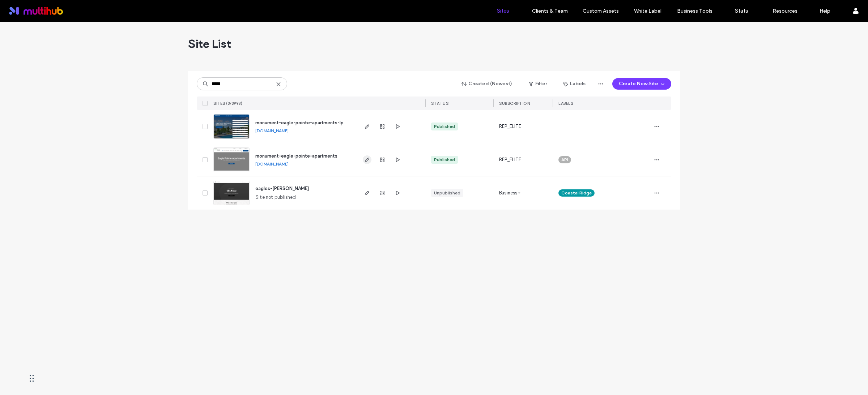 This screenshot has width=868, height=395. What do you see at coordinates (648, 11) in the screenshot?
I see `label: White Label` at bounding box center [648, 11].